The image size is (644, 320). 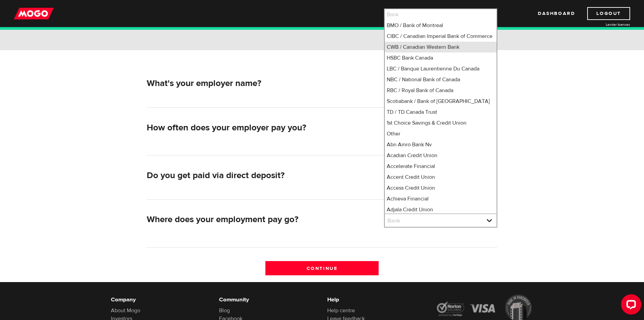 I want to click on a: Logout, so click(x=609, y=13).